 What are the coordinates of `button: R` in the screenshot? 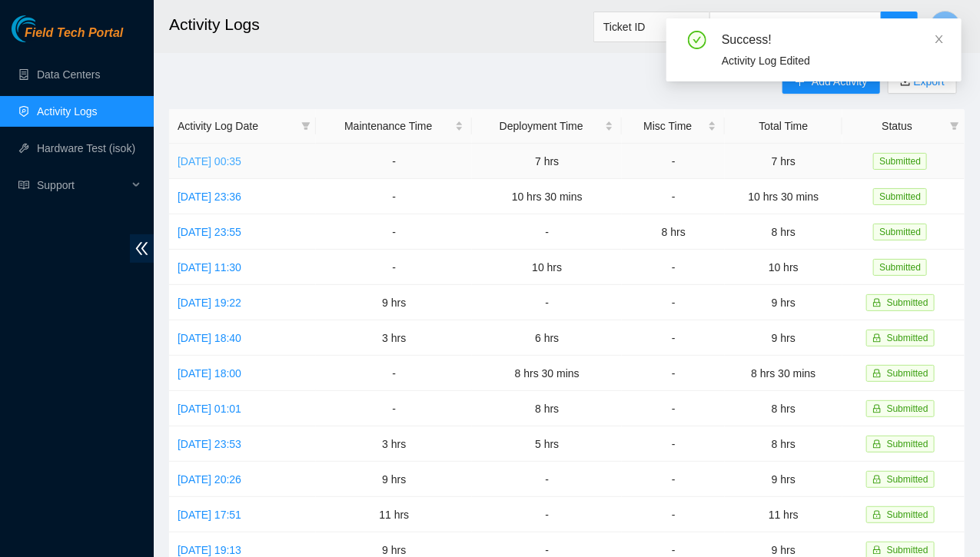 It's located at (945, 26).